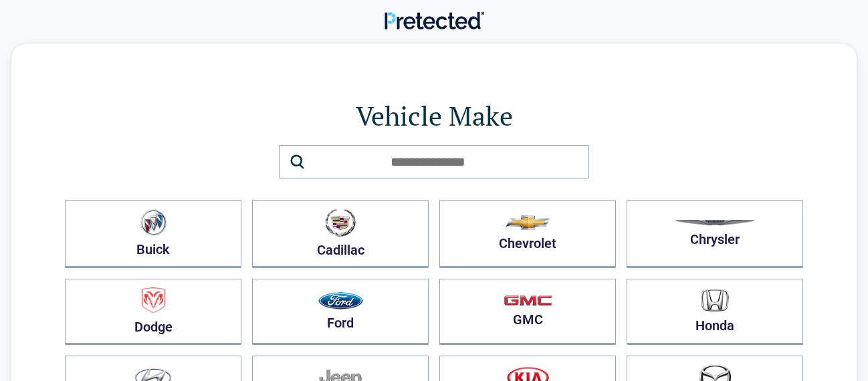 Image resolution: width=868 pixels, height=381 pixels. Describe the element at coordinates (154, 312) in the screenshot. I see `button: Dodge` at that location.